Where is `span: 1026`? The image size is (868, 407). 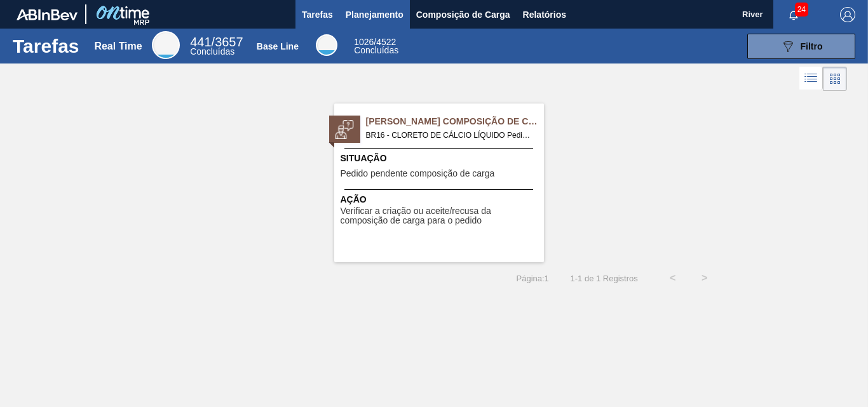
span: 1026 is located at coordinates (363, 42).